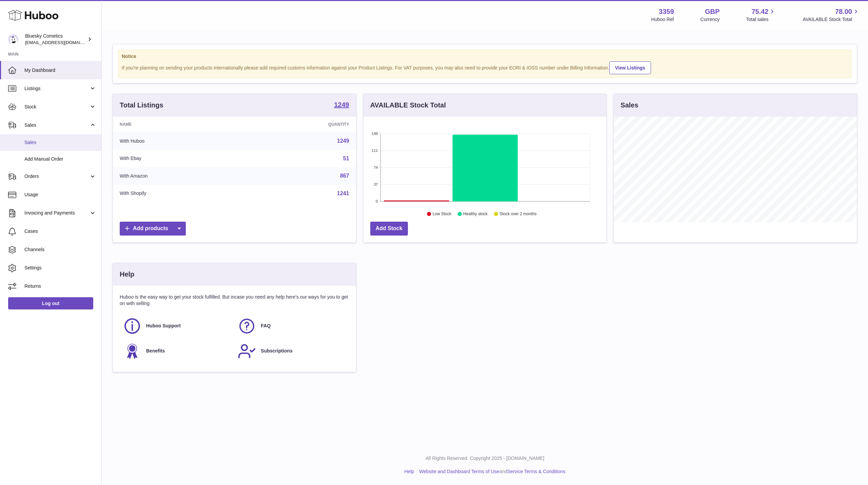 The image size is (868, 485). I want to click on p: Huboo is the easy way to get your stock fulfilled. But incase you need any help here's our ways f..., so click(234, 301).